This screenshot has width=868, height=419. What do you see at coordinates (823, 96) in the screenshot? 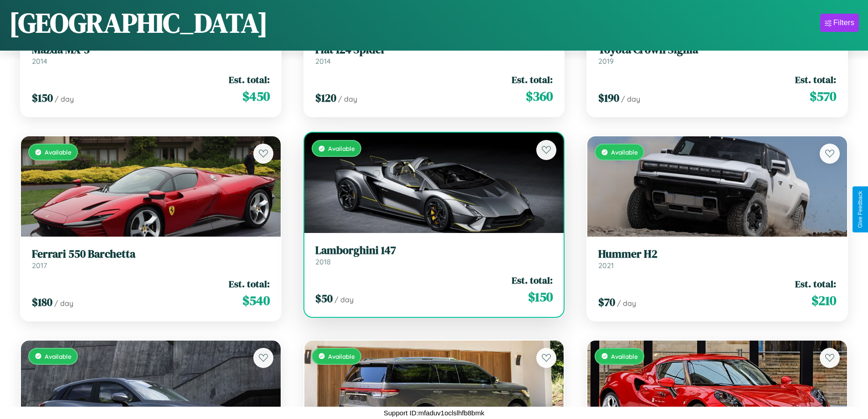
I see `span: $ 570` at bounding box center [823, 96].